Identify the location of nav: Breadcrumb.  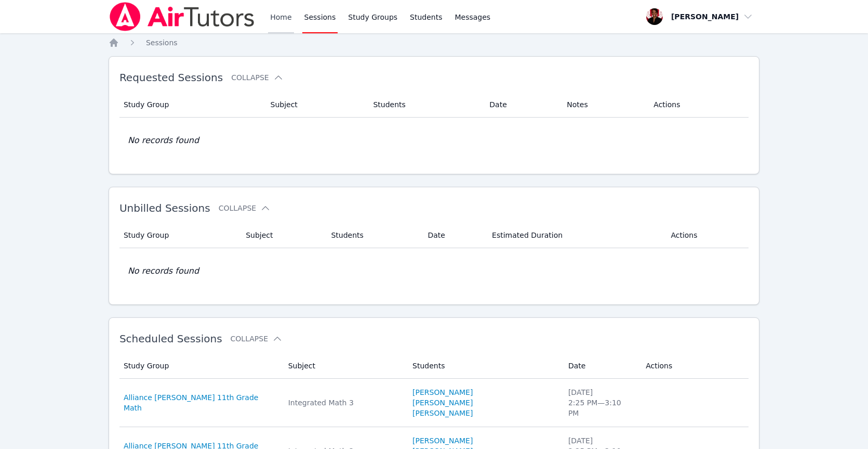
(434, 43).